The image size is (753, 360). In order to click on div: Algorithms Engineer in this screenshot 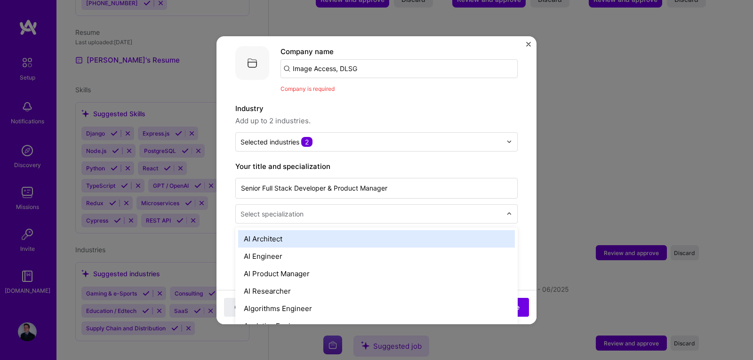, I will do `click(376, 308)`.